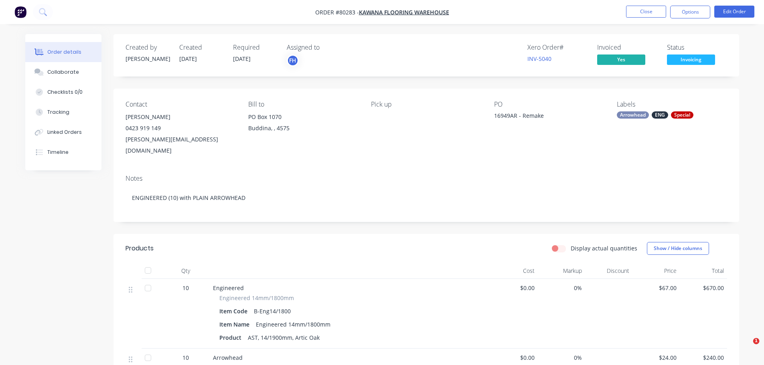  What do you see at coordinates (232, 338) in the screenshot?
I see `div: Product` at bounding box center [232, 338].